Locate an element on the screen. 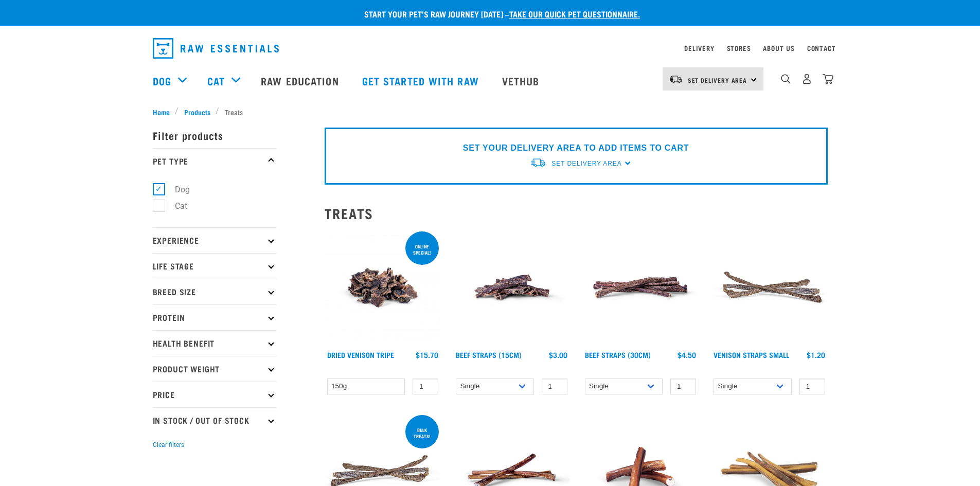  a: Get started with Raw is located at coordinates (422, 81).